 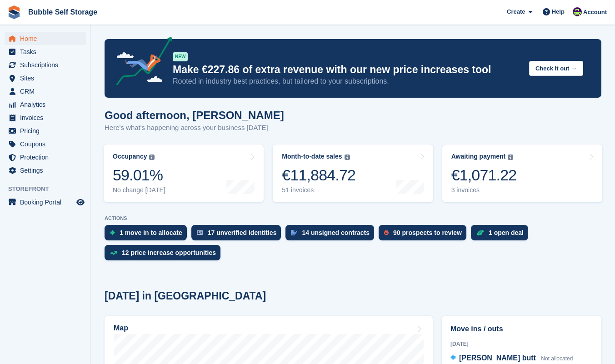 What do you see at coordinates (47, 52) in the screenshot?
I see `span: Tasks` at bounding box center [47, 52].